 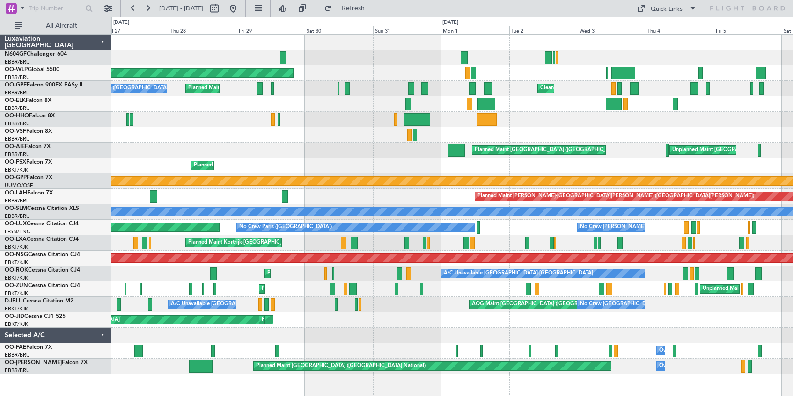 What do you see at coordinates (16, 209) in the screenshot?
I see `span: OO-SLM` at bounding box center [16, 209].